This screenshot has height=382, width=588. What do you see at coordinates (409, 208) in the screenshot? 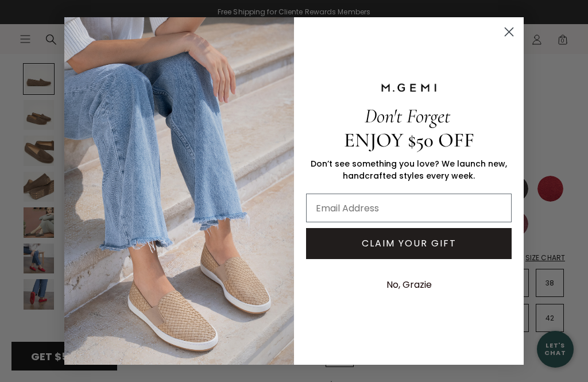
I see `input: Email Address` at bounding box center [409, 208].